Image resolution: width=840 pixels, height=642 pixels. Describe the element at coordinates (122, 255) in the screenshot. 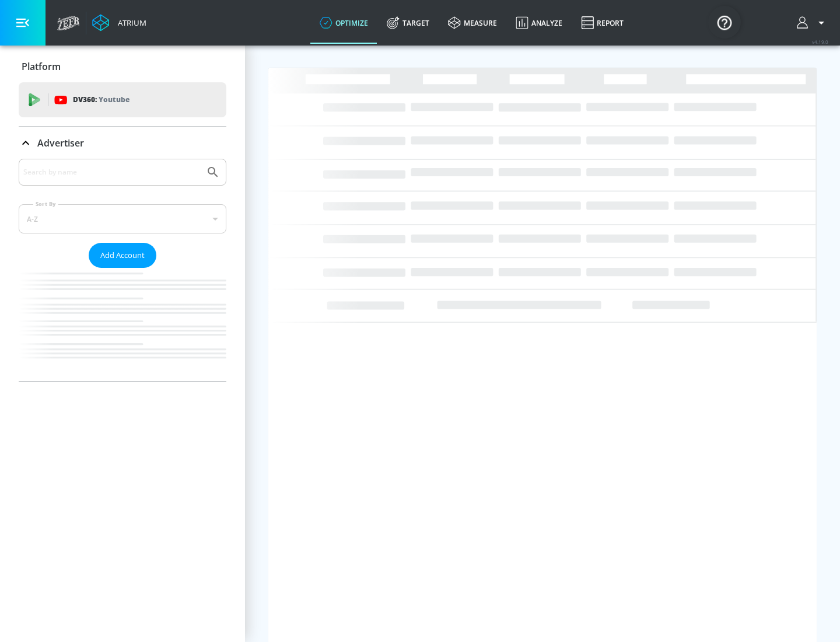

I see `button: Add Account` at that location.